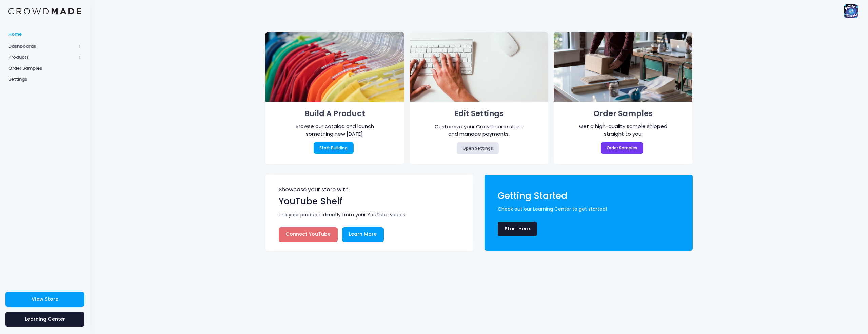  I want to click on img: Logo, so click(44, 11).